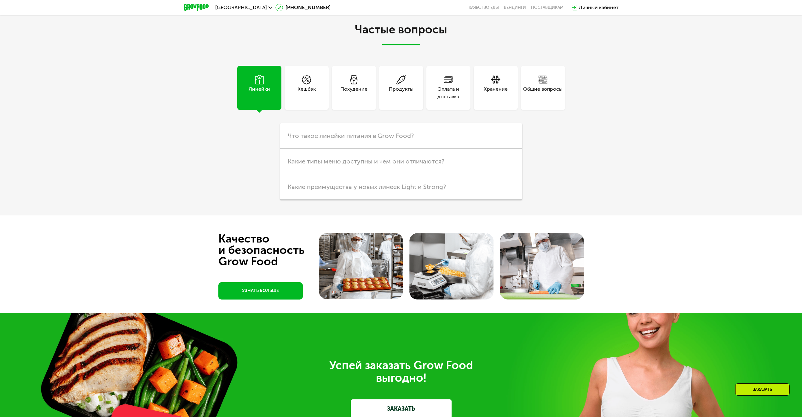 This screenshot has width=802, height=417. Describe the element at coordinates (401, 93) in the screenshot. I see `div: Продукты` at that location.